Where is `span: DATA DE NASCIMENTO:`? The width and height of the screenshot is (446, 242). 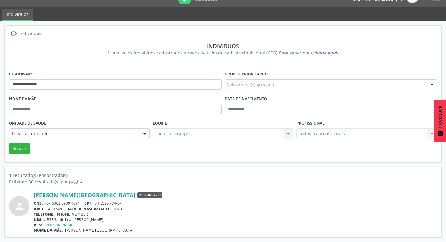 span: DATA DE NASCIMENTO: is located at coordinates (88, 209).